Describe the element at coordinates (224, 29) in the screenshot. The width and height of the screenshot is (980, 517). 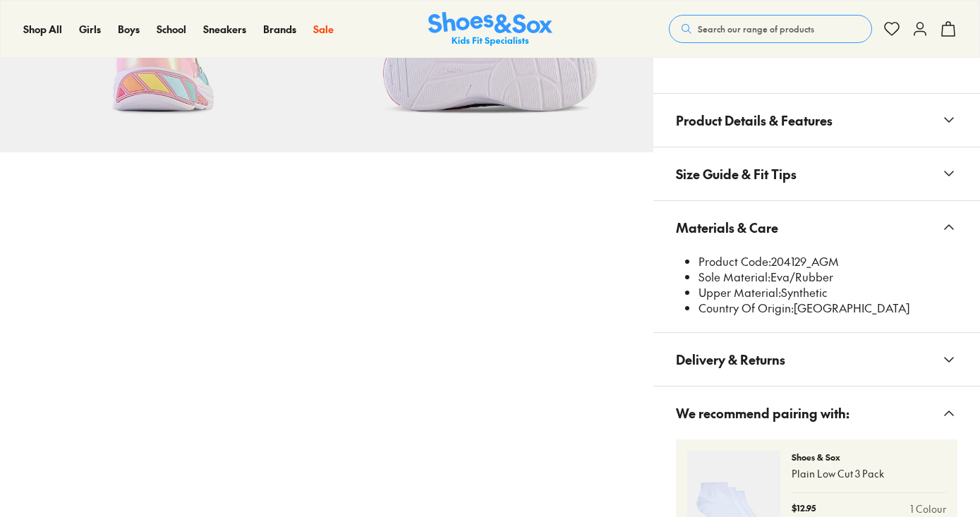
I see `span: Sneakers` at that location.